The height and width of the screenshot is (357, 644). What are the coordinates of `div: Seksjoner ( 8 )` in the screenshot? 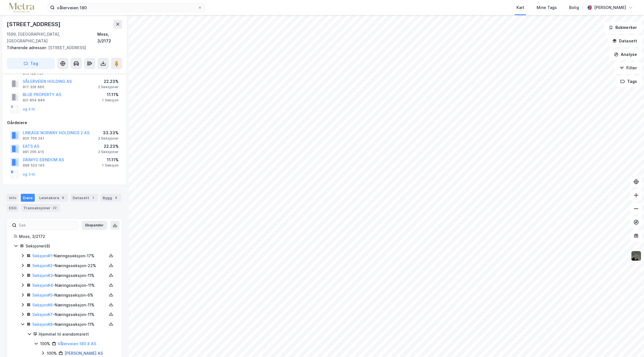 It's located at (70, 246).